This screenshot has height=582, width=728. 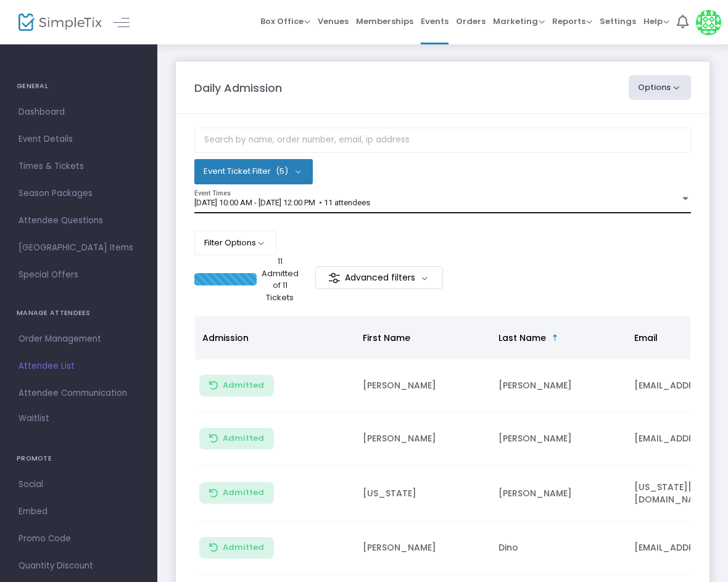 I want to click on span: Marketing, so click(x=519, y=21).